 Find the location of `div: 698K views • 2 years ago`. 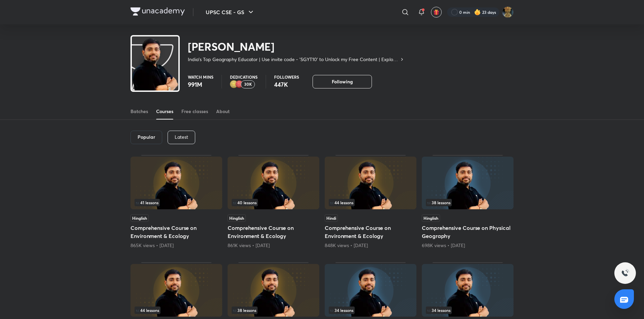

div: 698K views • 2 years ago is located at coordinates (468, 245).